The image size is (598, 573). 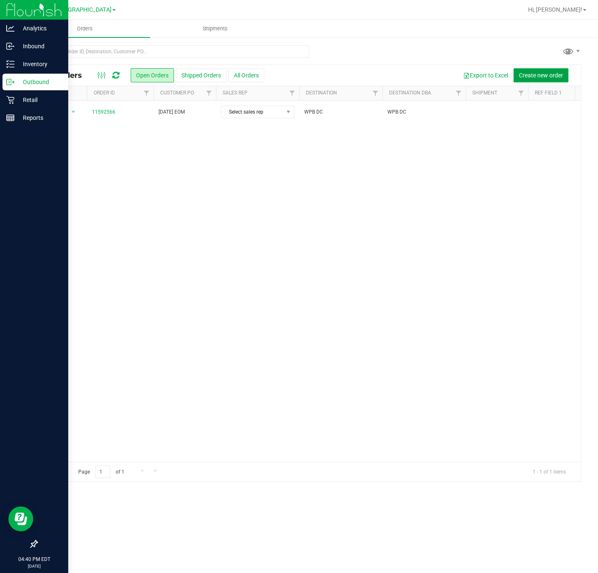 What do you see at coordinates (410, 93) in the screenshot?
I see `a: Destination DBA` at bounding box center [410, 93].